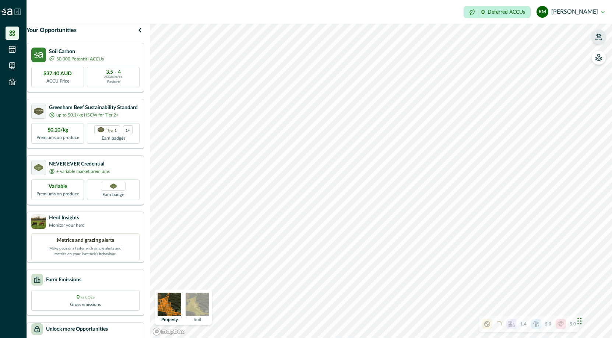 This screenshot has height=338, width=612. What do you see at coordinates (128, 130) in the screenshot?
I see `div: more credentials avaialble` at bounding box center [128, 130].